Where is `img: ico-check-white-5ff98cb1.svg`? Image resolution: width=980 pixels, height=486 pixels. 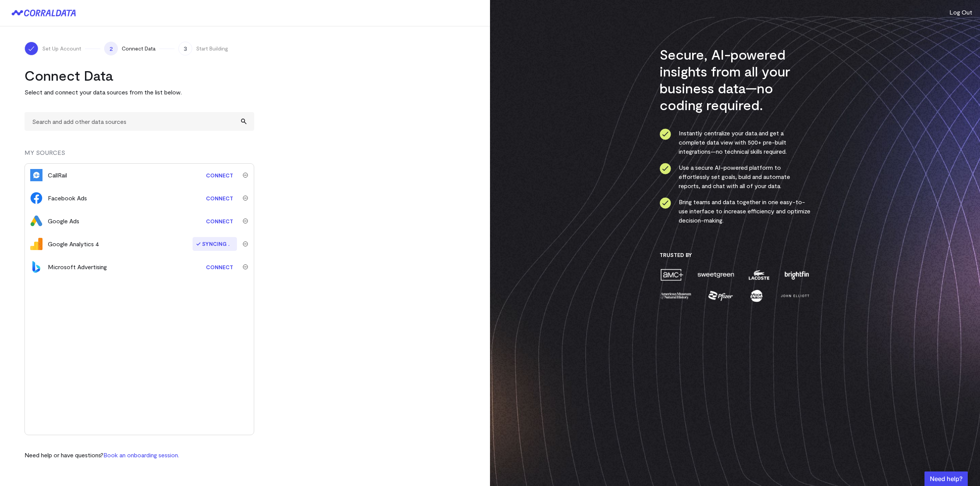 img: ico-check-white-5ff98cb1.svg is located at coordinates (32, 48).